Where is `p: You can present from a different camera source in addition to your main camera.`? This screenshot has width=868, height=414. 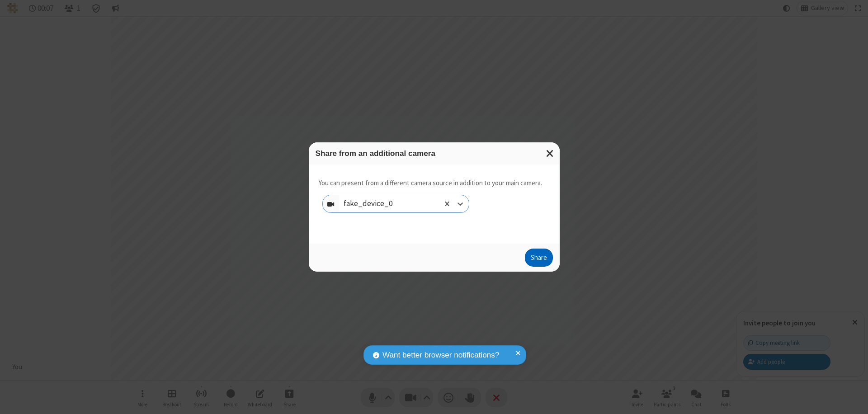
p: You can present from a different camera source in addition to your main camera. is located at coordinates (430, 183).